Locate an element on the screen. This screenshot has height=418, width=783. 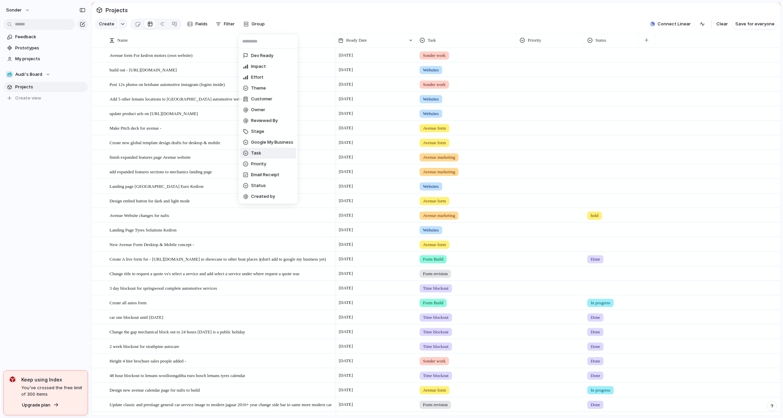
span: Google My Business is located at coordinates (272, 142).